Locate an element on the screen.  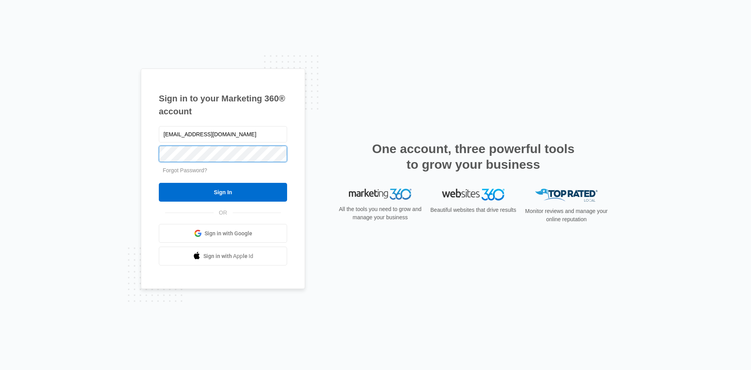
a: Forgot Password? is located at coordinates (185, 170).